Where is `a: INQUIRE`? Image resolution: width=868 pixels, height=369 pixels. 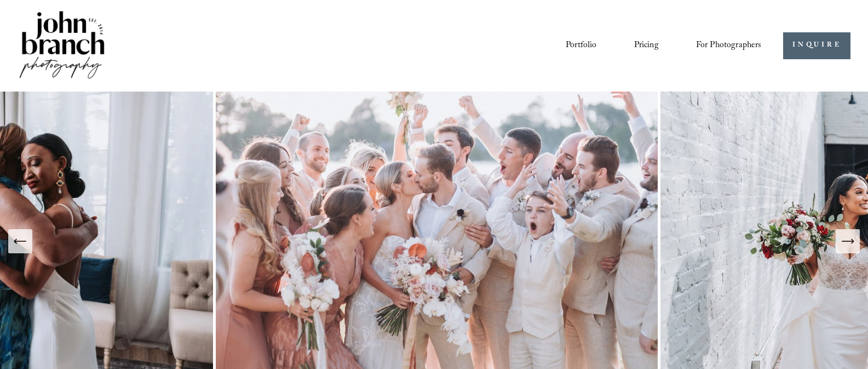
a: INQUIRE is located at coordinates (816, 46).